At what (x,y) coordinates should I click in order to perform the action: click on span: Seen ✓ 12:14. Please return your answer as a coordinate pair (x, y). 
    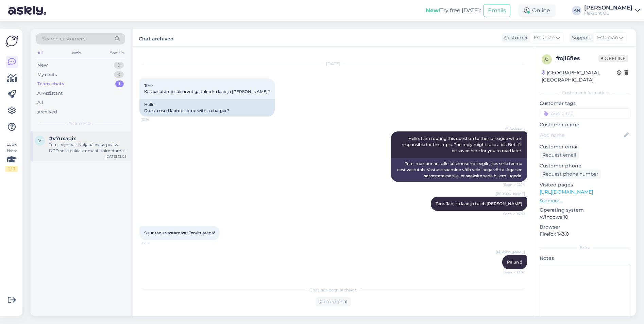
    Looking at the image, I should click on (512, 184).